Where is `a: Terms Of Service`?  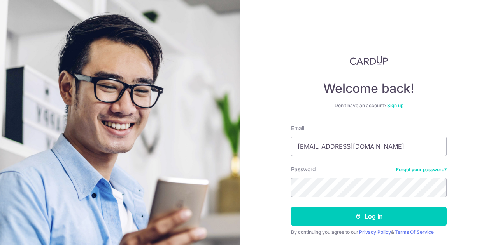
a: Terms Of Service is located at coordinates (414, 232).